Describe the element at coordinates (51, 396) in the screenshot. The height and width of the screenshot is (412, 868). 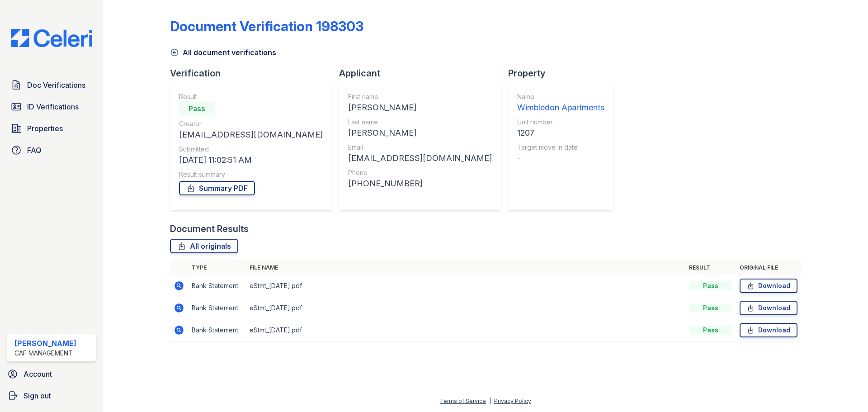
I see `button: Sign out` at that location.